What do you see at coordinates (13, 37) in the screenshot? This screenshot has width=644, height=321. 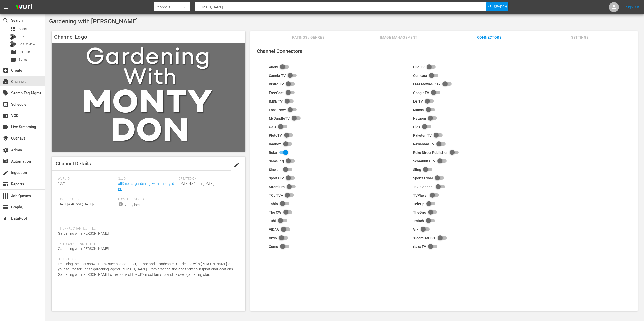 I see `div: Bits` at bounding box center [13, 37].